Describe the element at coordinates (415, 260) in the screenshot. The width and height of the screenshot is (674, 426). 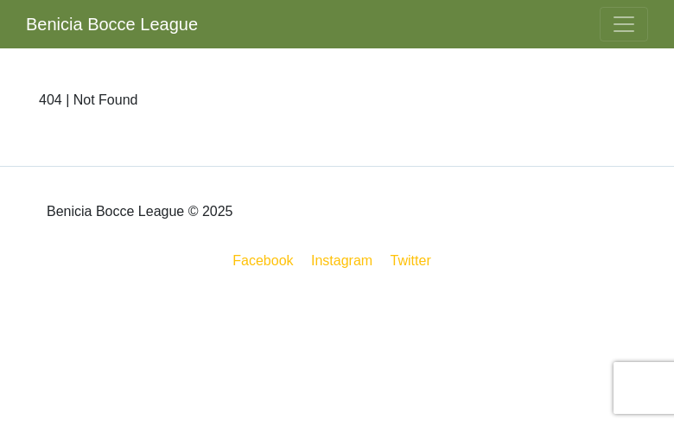
I see `a: Twitter` at that location.